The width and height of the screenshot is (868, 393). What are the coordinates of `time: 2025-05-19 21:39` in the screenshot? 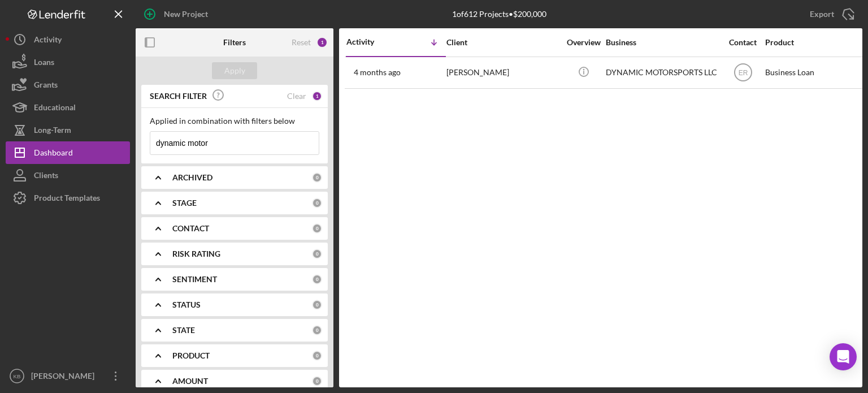 It's located at (377, 72).